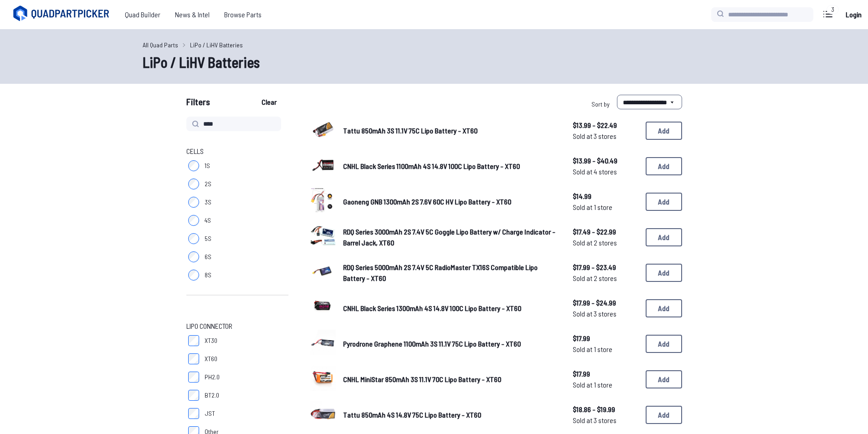 This screenshot has width=868, height=434. I want to click on span: Sold at 4 stores, so click(605, 172).